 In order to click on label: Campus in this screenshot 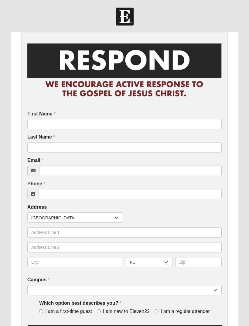, I will do `click(38, 280)`.